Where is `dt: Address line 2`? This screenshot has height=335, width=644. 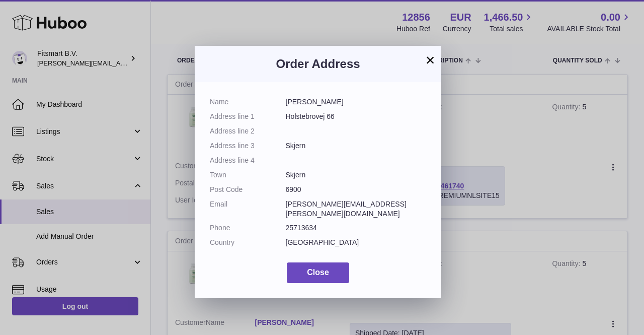 dt: Address line 2 is located at coordinates (247, 131).